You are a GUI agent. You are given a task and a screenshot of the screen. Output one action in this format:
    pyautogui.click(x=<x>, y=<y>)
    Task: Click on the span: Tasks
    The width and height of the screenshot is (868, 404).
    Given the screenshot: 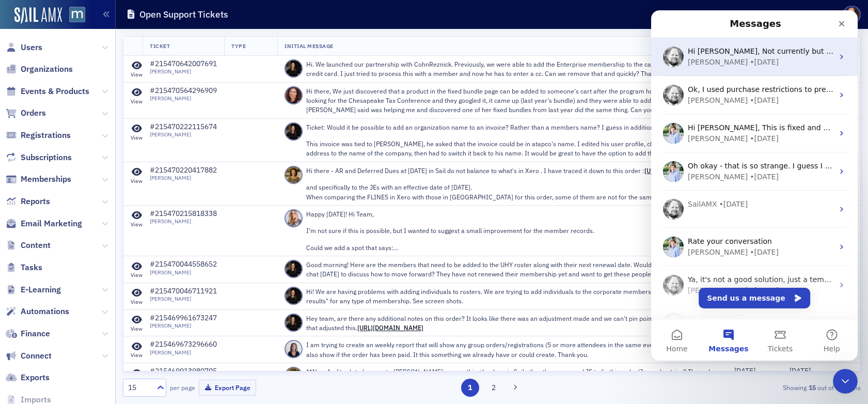 What is the action you would take?
    pyautogui.click(x=31, y=268)
    